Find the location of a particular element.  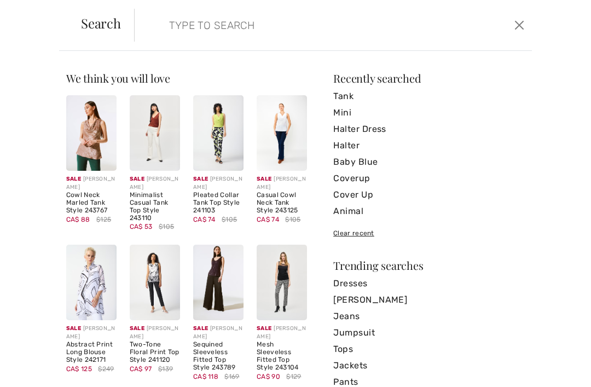

span: CA$ 53 is located at coordinates (141, 227).